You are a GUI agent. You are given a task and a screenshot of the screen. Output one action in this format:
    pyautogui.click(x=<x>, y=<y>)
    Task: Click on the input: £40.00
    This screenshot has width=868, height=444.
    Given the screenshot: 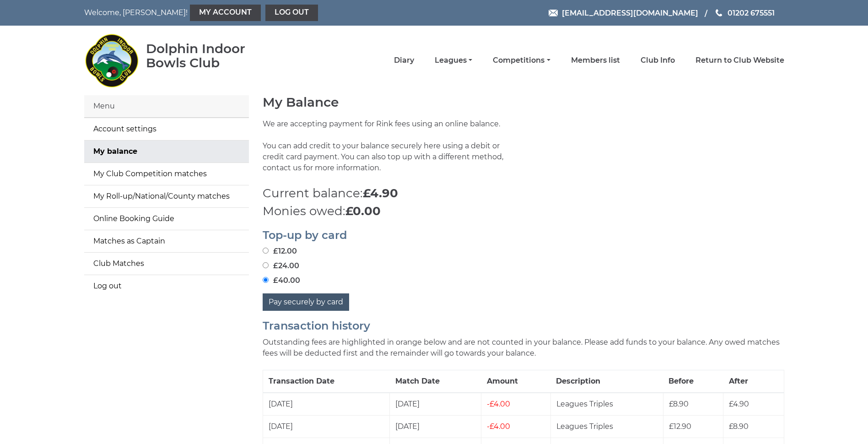 What is the action you would take?
    pyautogui.click(x=265, y=279)
    